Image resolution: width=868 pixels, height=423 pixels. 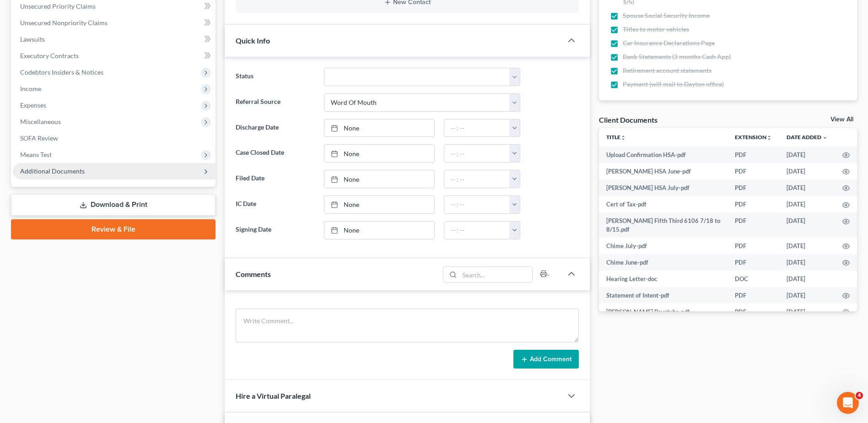 What do you see at coordinates (628, 120) in the screenshot?
I see `div: Client Documents` at bounding box center [628, 120].